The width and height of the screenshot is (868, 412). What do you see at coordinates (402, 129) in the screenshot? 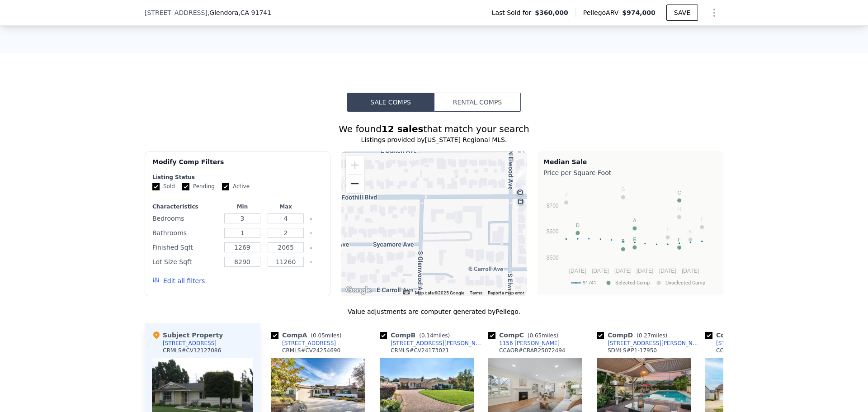
I see `strong: 12 sales` at bounding box center [402, 129].